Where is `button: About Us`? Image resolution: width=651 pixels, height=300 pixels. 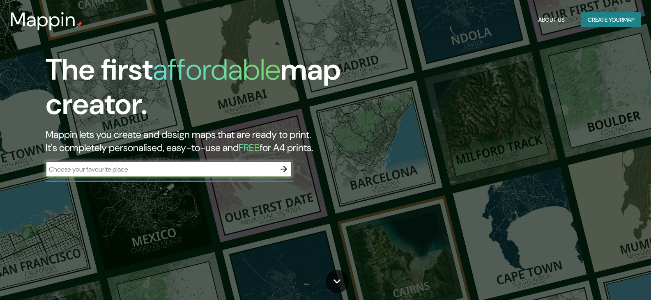
button: About Us is located at coordinates (551, 20).